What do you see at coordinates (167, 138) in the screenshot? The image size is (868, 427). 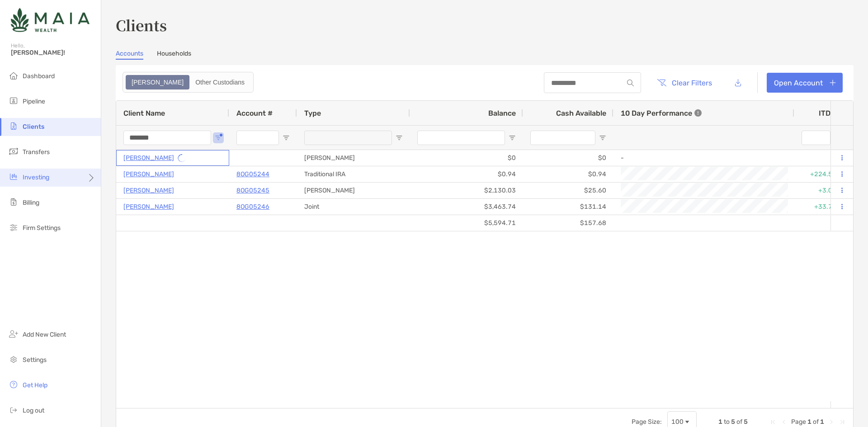 I see `input: Client Name Filter Input` at bounding box center [167, 138].